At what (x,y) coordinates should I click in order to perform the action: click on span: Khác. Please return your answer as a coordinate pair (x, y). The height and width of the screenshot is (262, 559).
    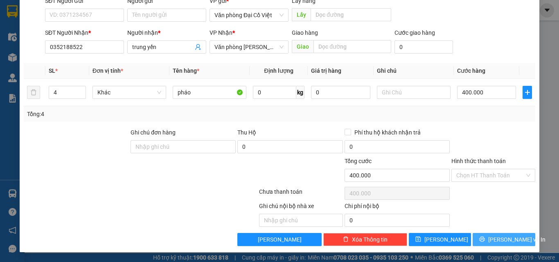
    Looking at the image, I should click on (129, 93).